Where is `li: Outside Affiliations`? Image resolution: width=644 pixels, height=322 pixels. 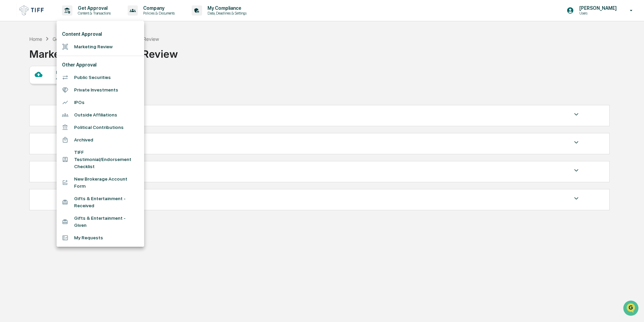 li: Outside Affiliations is located at coordinates (100, 115).